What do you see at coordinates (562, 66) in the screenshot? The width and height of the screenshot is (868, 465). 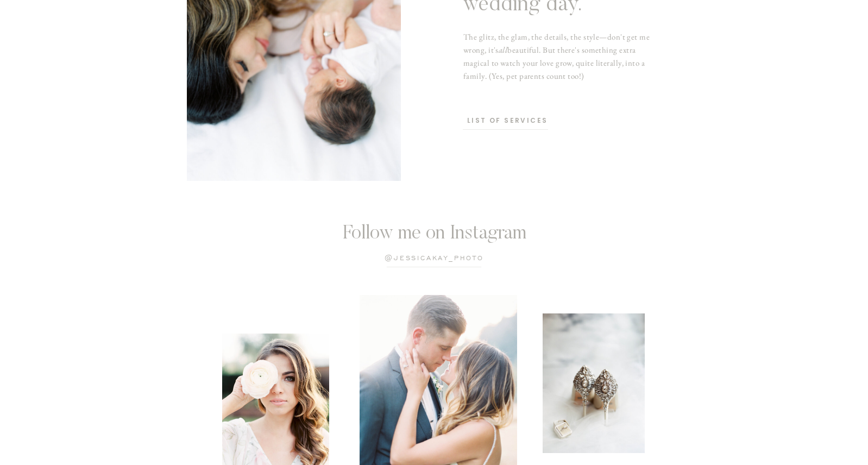 I see `p: The glitz, the glam, the details, the style—don't get me wrong, it's beautiful. But there's somet...` at bounding box center [562, 66].